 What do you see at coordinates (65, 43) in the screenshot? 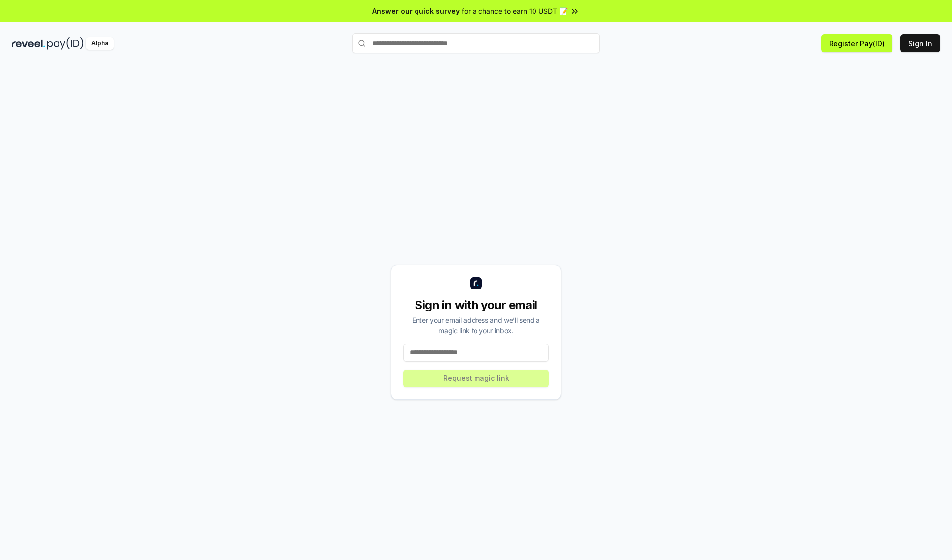
I see `img: pay_id` at bounding box center [65, 43].